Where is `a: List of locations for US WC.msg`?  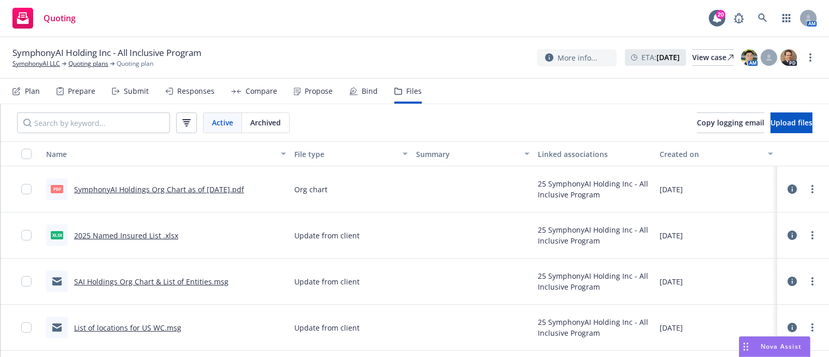 a: List of locations for US WC.msg is located at coordinates (127, 327).